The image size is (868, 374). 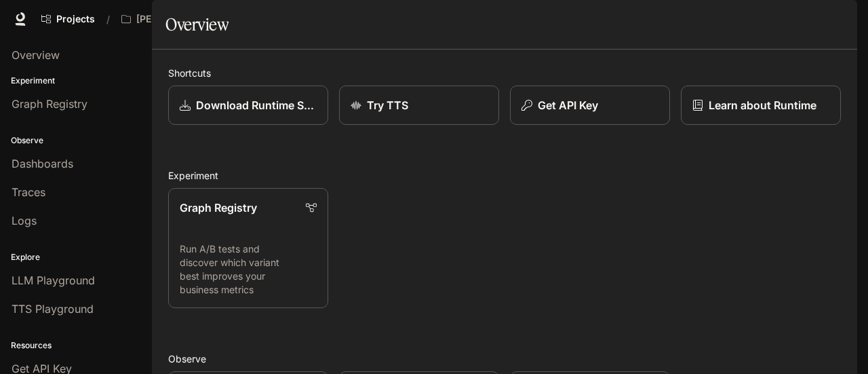 What do you see at coordinates (197, 24) in the screenshot?
I see `h1: Overview` at bounding box center [197, 24].